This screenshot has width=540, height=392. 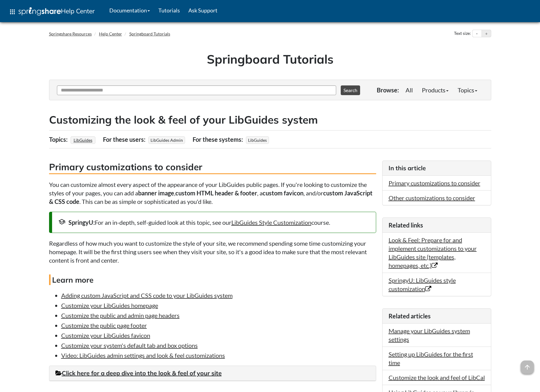 What do you see at coordinates (350, 90) in the screenshot?
I see `button: Search` at bounding box center [350, 90].